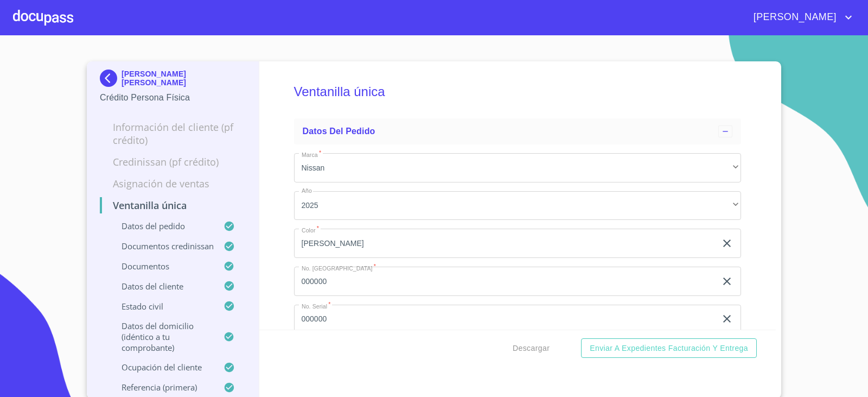 The width and height of the screenshot is (868, 397). Describe the element at coordinates (173, 184) in the screenshot. I see `p: Asignación de Ventas` at that location.